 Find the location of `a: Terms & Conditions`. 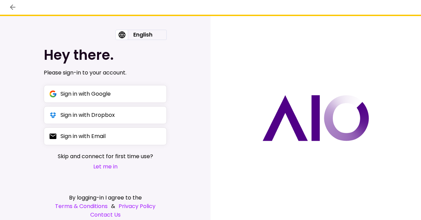

a: Terms & Conditions is located at coordinates (81, 206).